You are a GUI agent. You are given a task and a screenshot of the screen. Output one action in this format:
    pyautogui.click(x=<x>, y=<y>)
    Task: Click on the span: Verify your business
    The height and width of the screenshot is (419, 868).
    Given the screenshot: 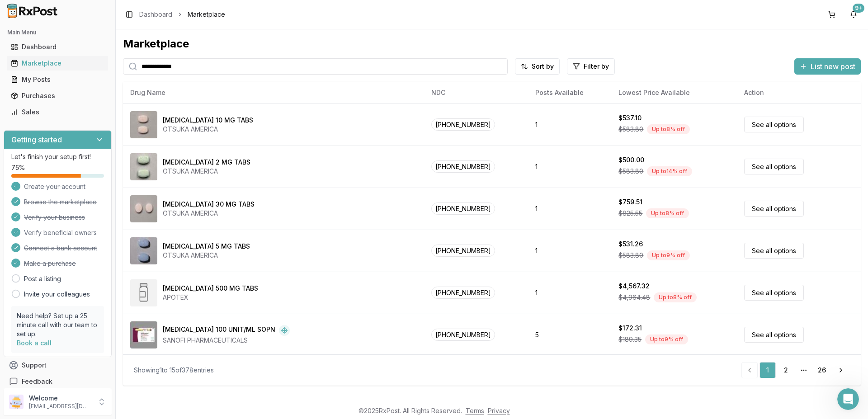 What is the action you would take?
    pyautogui.click(x=54, y=218)
    